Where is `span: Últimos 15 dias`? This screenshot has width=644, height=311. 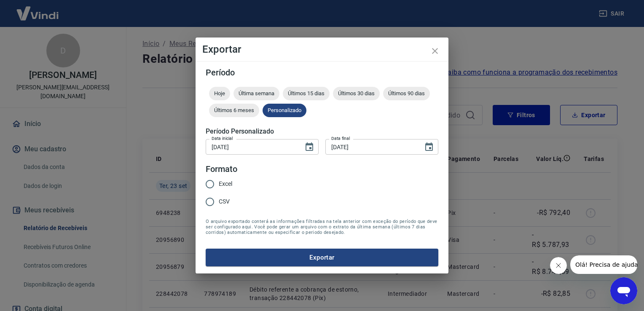 span: Últimos 15 dias is located at coordinates (306, 93).